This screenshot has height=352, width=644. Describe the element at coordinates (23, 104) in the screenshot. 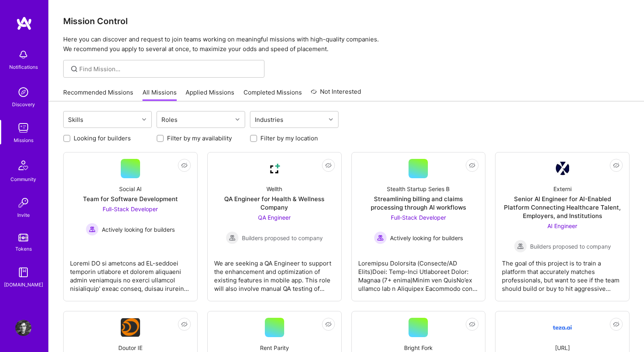

I see `div: Discovery` at that location.